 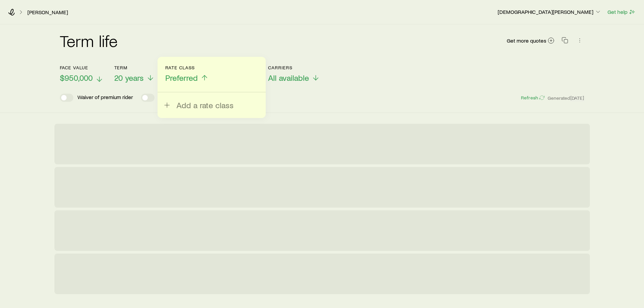 What do you see at coordinates (531, 41) in the screenshot?
I see `a: Get more quotes` at bounding box center [531, 41].